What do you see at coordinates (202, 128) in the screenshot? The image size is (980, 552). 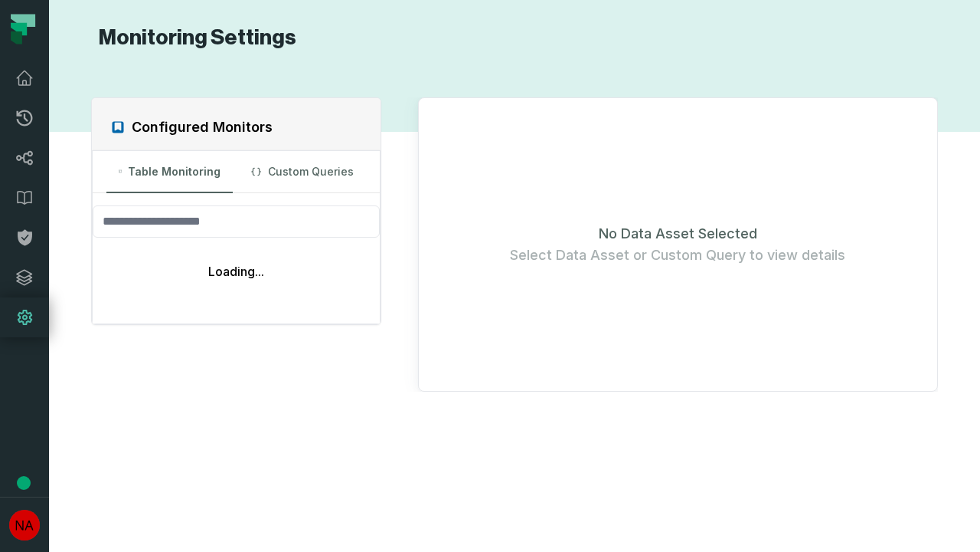 I see `h2: Configured Monitors` at bounding box center [202, 128].